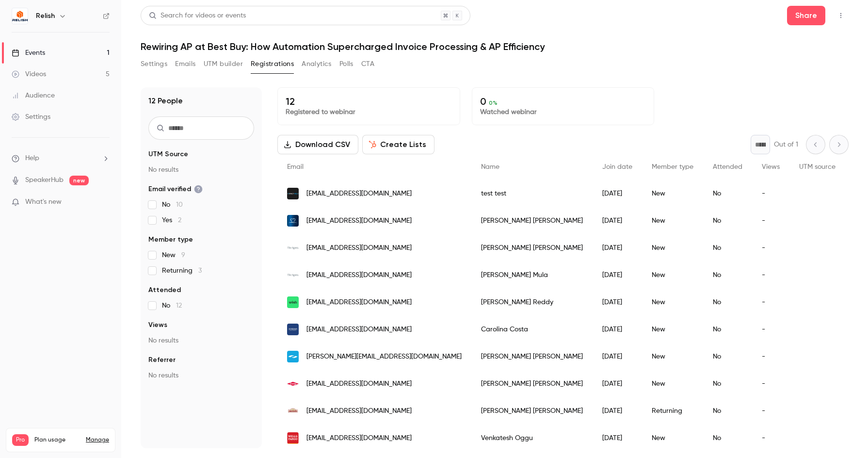 This screenshot has width=868, height=458. I want to click on button: Settings, so click(154, 64).